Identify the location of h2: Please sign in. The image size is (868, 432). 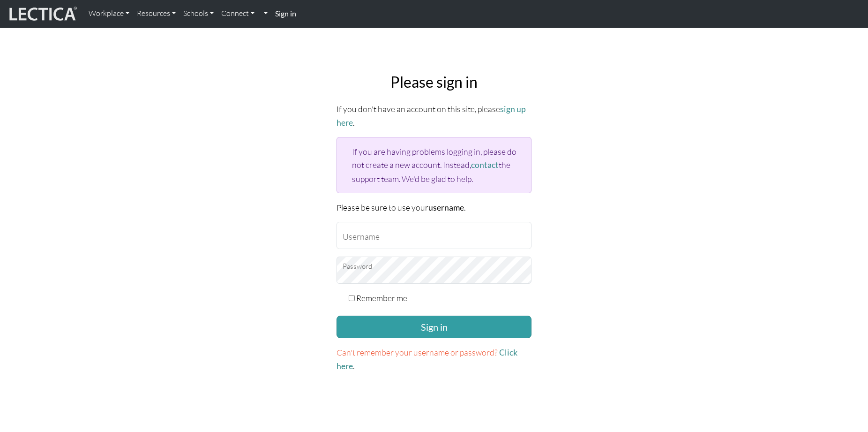
(434, 82).